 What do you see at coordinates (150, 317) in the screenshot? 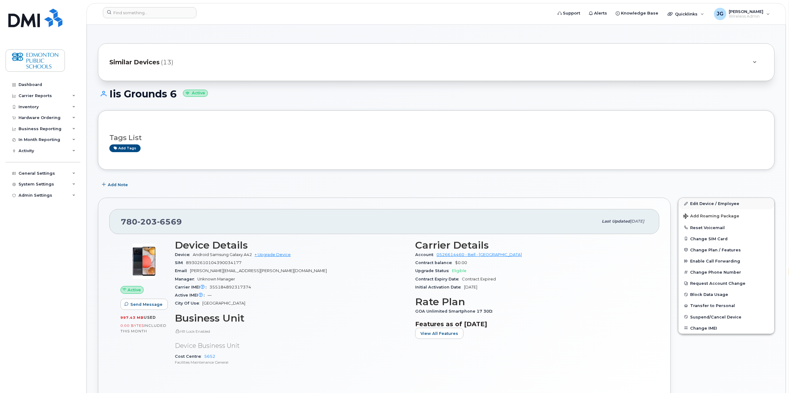
I see `span: used` at bounding box center [150, 317].